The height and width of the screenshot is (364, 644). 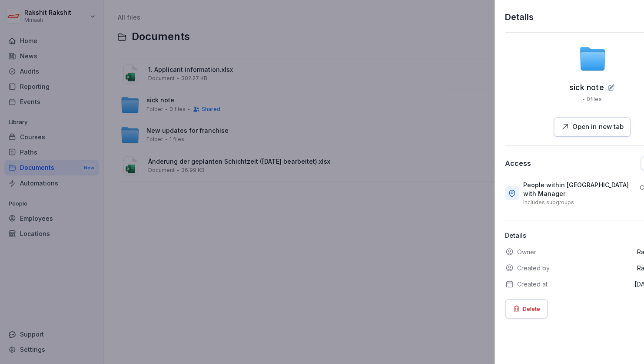 What do you see at coordinates (527, 308) in the screenshot?
I see `button: Delete` at bounding box center [527, 308].